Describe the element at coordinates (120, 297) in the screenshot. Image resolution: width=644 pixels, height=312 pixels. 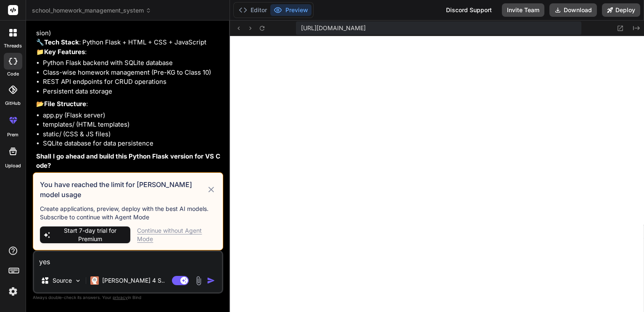
I see `span: privacy` at that location.